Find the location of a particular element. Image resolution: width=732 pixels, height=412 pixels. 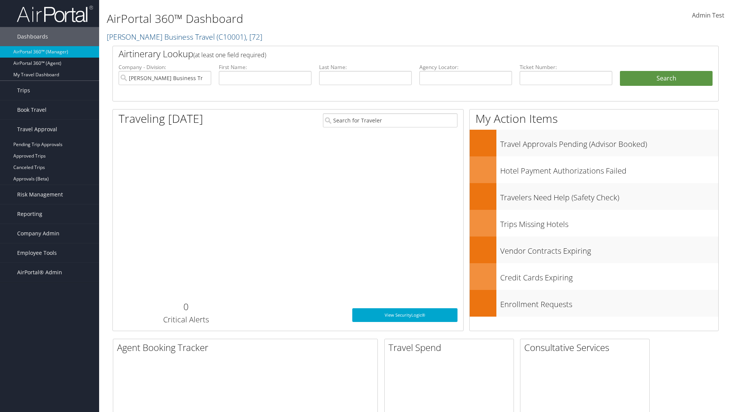

span: Admin Test is located at coordinates (708, 15).